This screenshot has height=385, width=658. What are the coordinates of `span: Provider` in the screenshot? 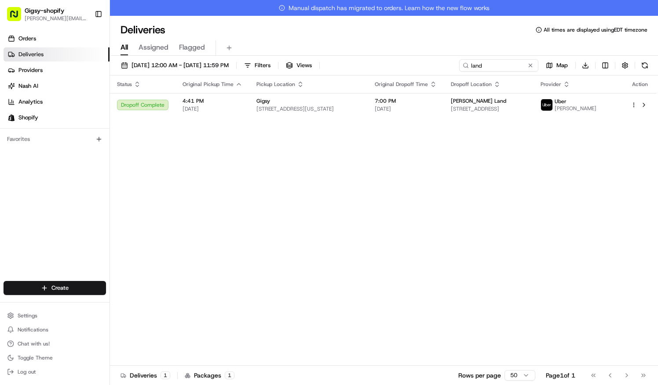 It's located at (550, 84).